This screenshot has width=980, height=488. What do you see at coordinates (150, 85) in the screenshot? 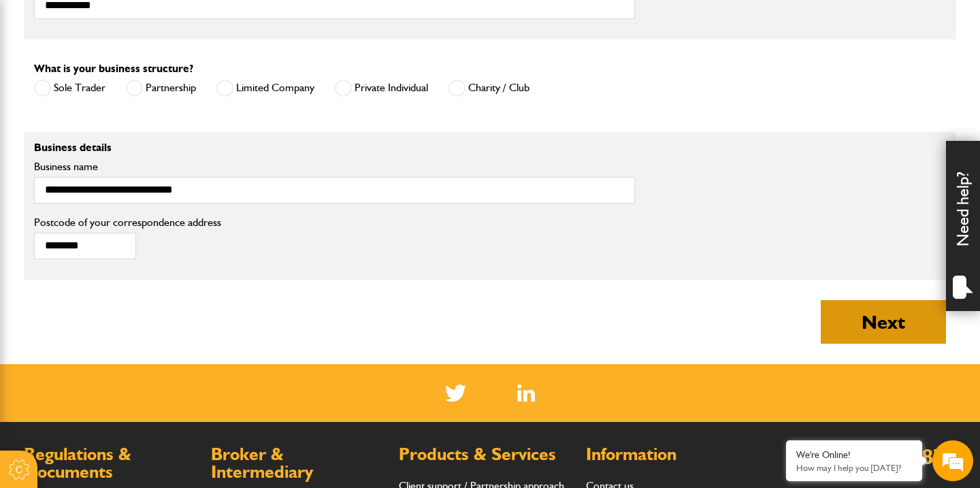
I see `div: Chat with us now` at bounding box center [150, 85].